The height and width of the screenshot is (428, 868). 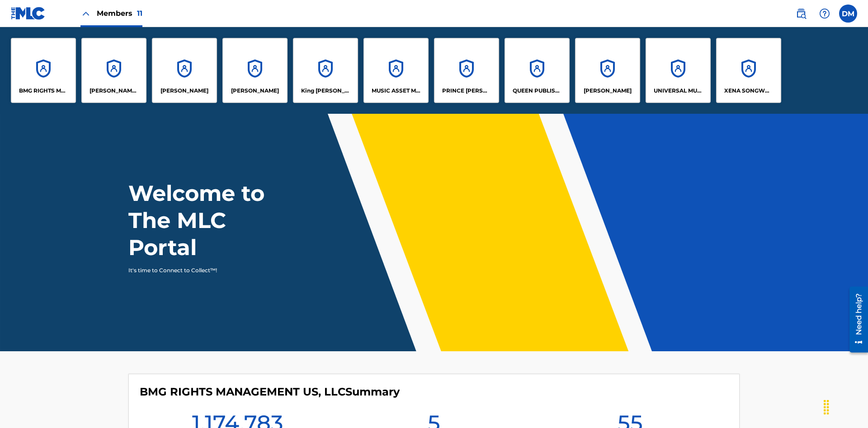 What do you see at coordinates (43, 91) in the screenshot?
I see `p: BMG RIGHTS MANAGEMENT US, LLC` at bounding box center [43, 91].